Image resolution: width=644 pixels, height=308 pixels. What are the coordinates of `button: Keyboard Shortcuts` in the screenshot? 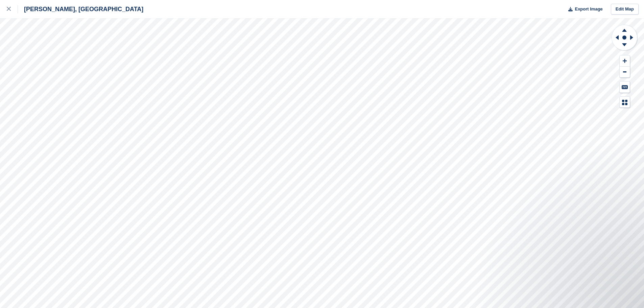 It's located at (625, 87).